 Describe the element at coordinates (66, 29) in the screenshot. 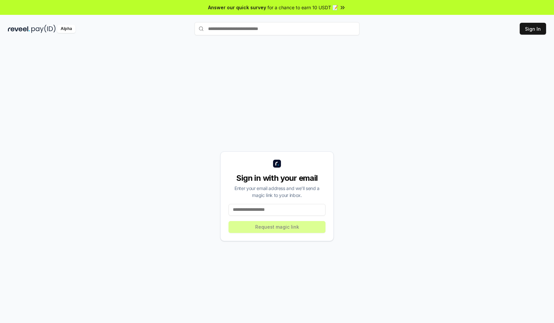

I see `div: Alpha` at that location.